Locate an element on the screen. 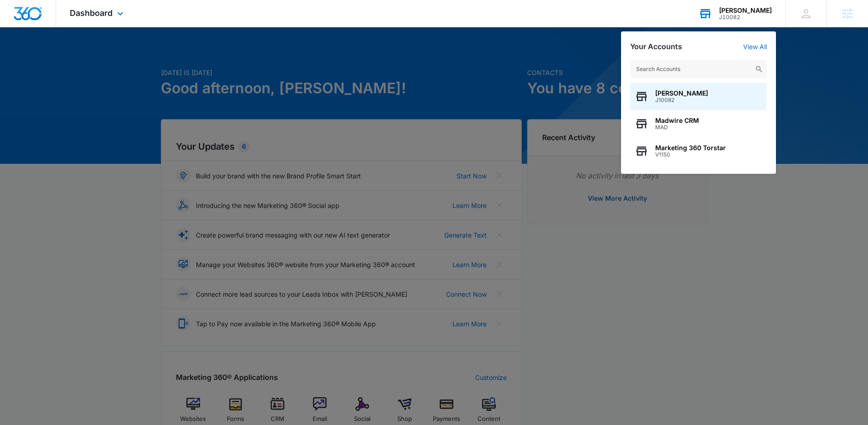 The image size is (868, 425). h2: Your Accounts is located at coordinates (656, 46).